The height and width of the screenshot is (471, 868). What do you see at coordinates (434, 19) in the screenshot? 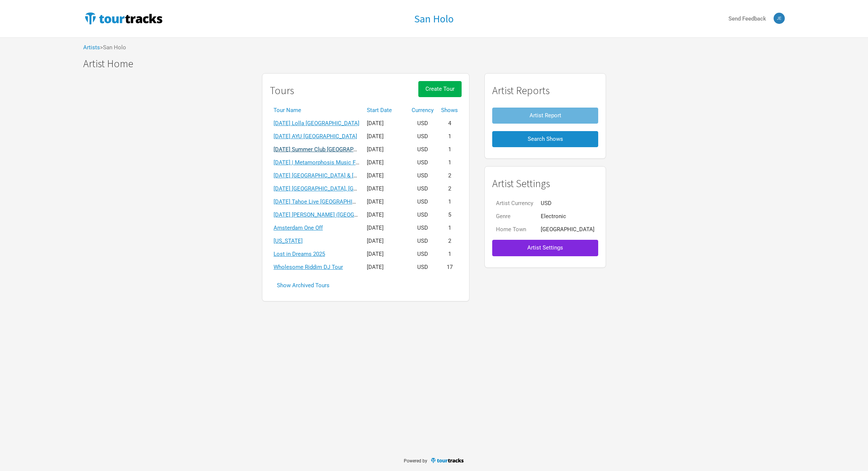
I see `h1: San Holo` at bounding box center [434, 19].